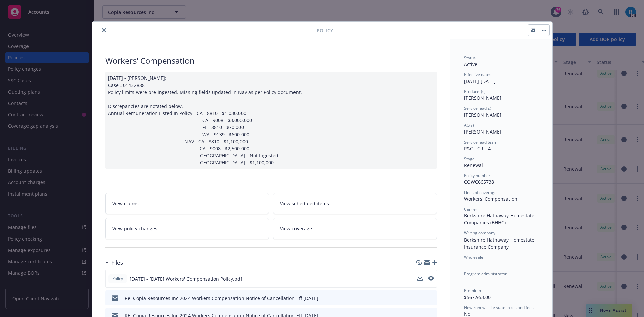  What do you see at coordinates (104, 30) in the screenshot?
I see `button: close` at bounding box center [104, 30].